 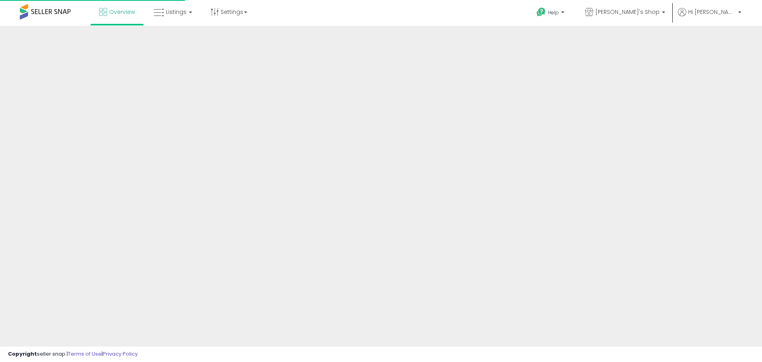 What do you see at coordinates (541, 12) in the screenshot?
I see `i: Get Help` at bounding box center [541, 12].